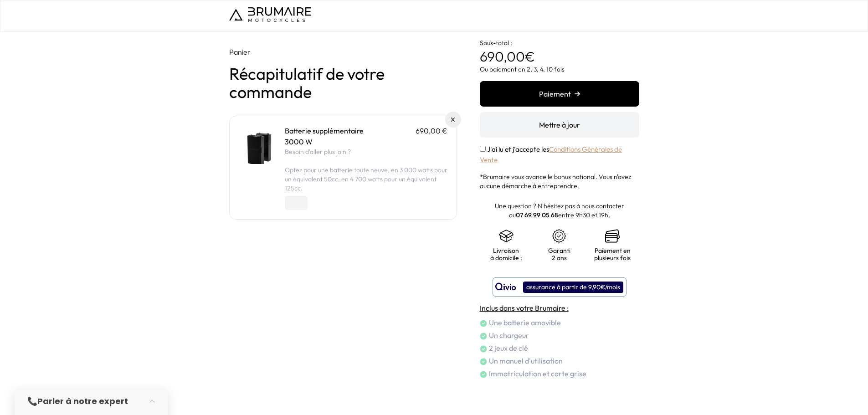 The height and width of the screenshot is (415, 868). Describe the element at coordinates (551, 154) in the screenshot. I see `label: J'ai lu et j'accepte les` at that location.